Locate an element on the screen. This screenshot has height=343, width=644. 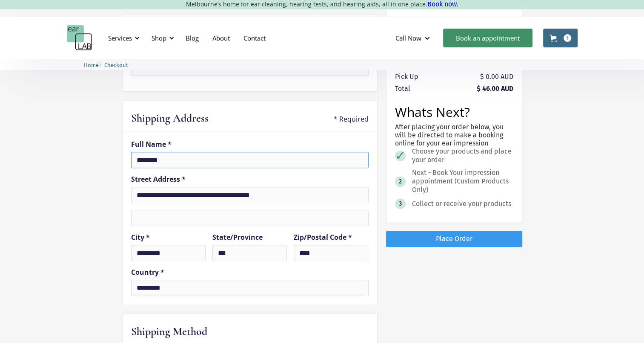
div: Next - Book Your impression appointment (Custom Products Only) is located at coordinates (462, 181).